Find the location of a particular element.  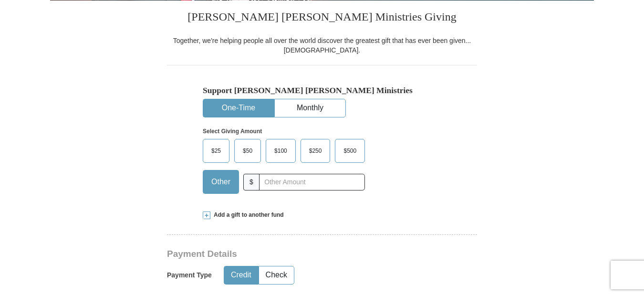

span: $500 is located at coordinates (350, 151).